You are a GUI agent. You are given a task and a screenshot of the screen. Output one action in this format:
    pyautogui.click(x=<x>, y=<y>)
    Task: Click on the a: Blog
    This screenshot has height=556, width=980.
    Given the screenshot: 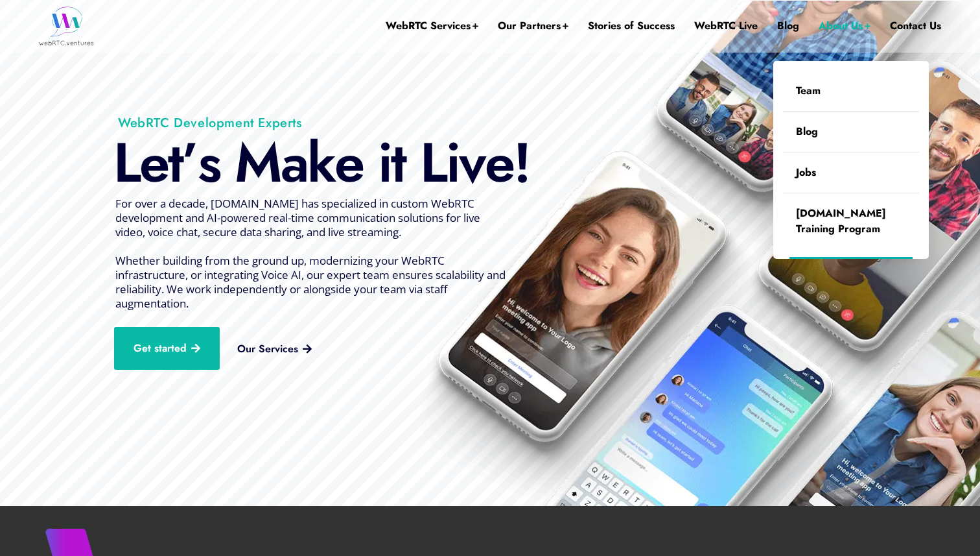 What is the action you would take?
    pyautogui.click(x=851, y=132)
    